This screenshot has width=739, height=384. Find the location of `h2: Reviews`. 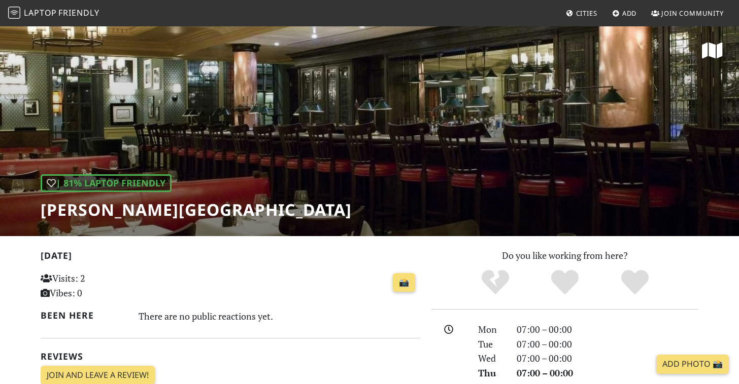

h2: Reviews is located at coordinates (230, 357).